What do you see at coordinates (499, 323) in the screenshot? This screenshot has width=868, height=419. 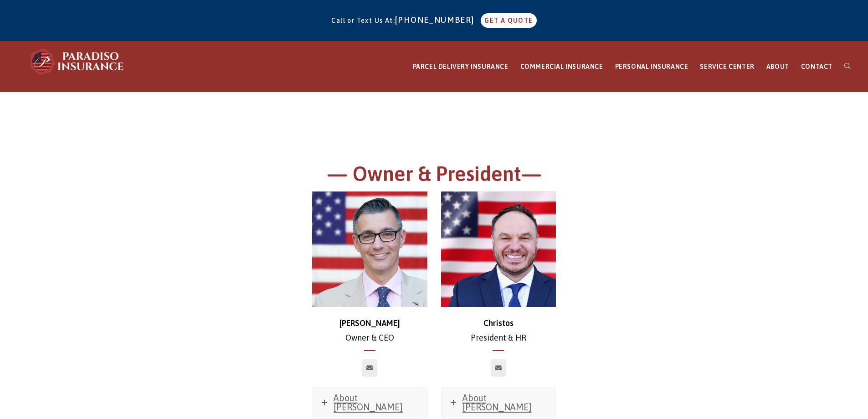 I see `strong: Christos` at bounding box center [499, 323].